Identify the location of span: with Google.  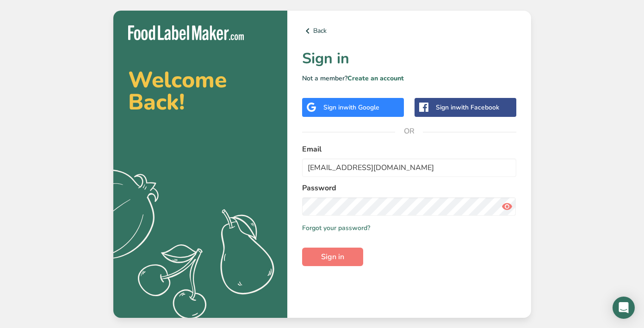
(361, 108).